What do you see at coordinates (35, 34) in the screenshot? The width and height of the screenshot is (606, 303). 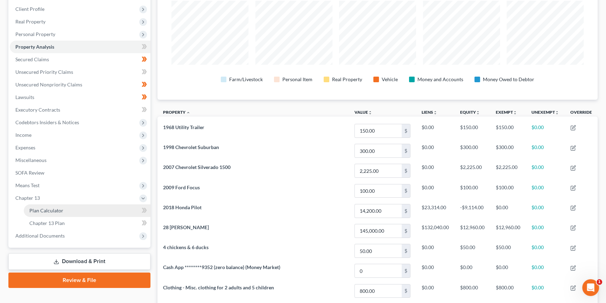 I see `span: Personal Property` at bounding box center [35, 34].